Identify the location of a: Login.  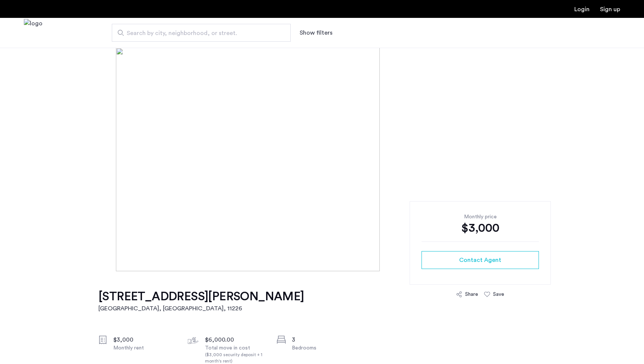
(582, 9).